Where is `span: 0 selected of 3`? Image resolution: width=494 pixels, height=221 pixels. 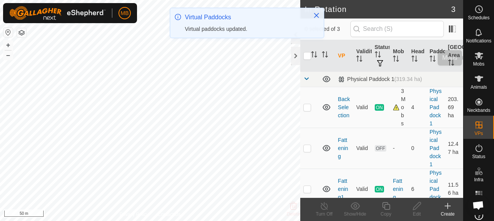
span: 0 selected of 3 is located at coordinates (328, 29).